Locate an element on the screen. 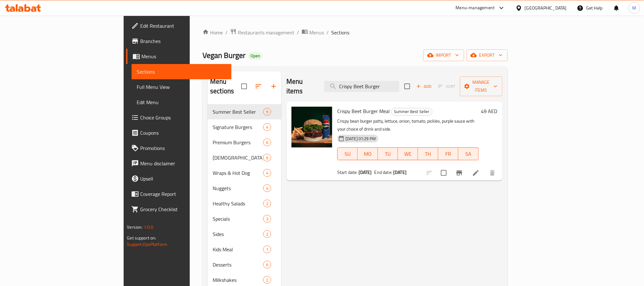 The height and width of the screenshot is (286, 644). span: Menu disclaimer is located at coordinates (183, 164).